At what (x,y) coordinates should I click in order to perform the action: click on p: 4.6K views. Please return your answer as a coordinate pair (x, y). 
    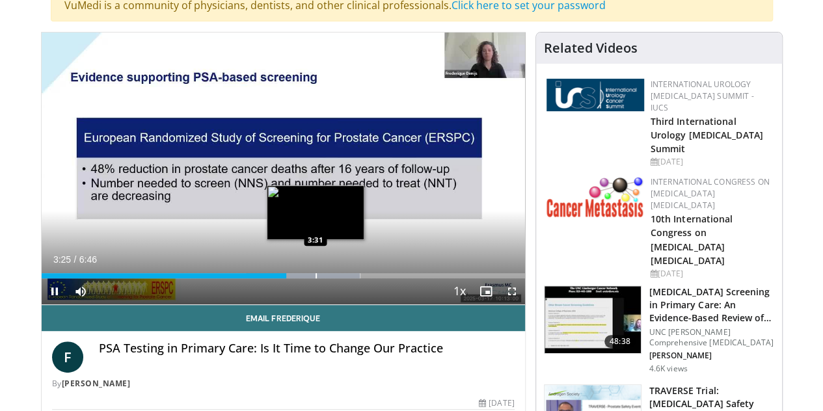
    Looking at the image, I should click on (668, 369).